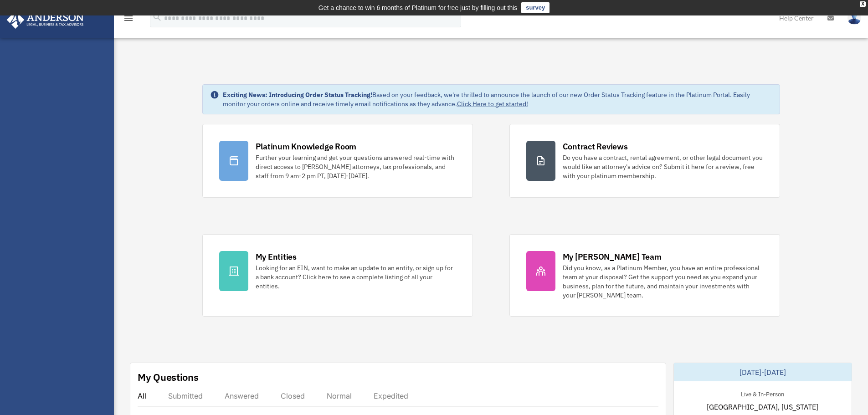 This screenshot has height=415, width=868. What do you see at coordinates (186, 396) in the screenshot?
I see `div: Submitted` at bounding box center [186, 396].